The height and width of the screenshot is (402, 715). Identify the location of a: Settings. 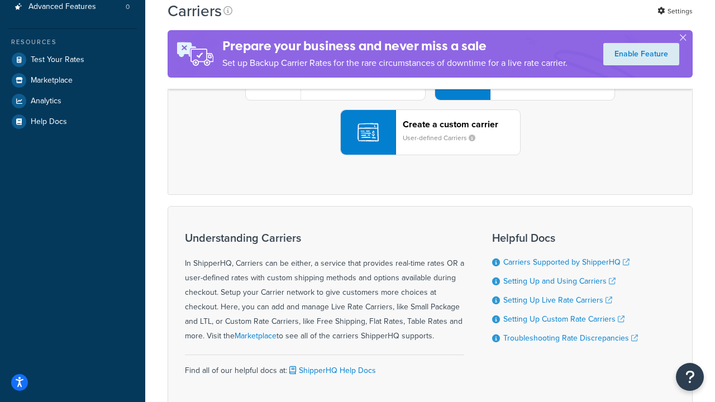
(675, 11).